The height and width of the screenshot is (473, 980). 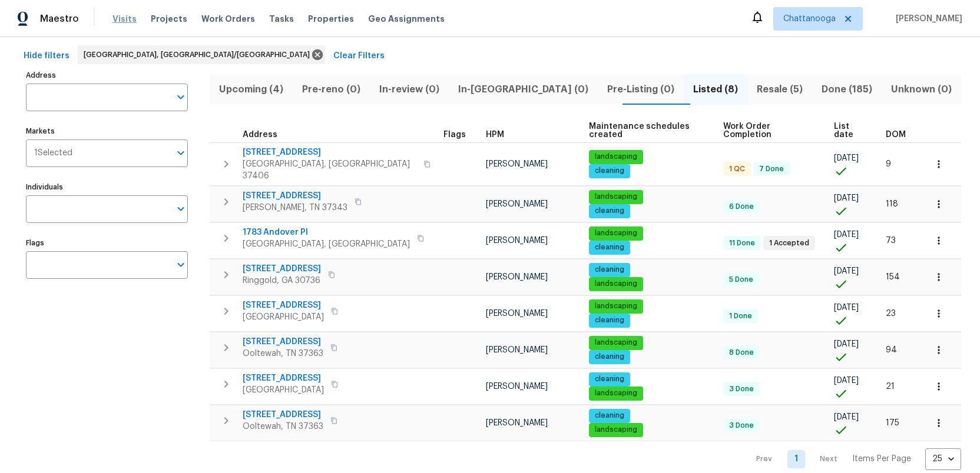 I want to click on span: Properties, so click(x=331, y=19).